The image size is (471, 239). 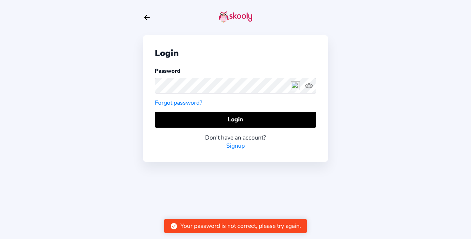 What do you see at coordinates (174, 226) in the screenshot?
I see `ion-icon: checkmark circle` at bounding box center [174, 226].